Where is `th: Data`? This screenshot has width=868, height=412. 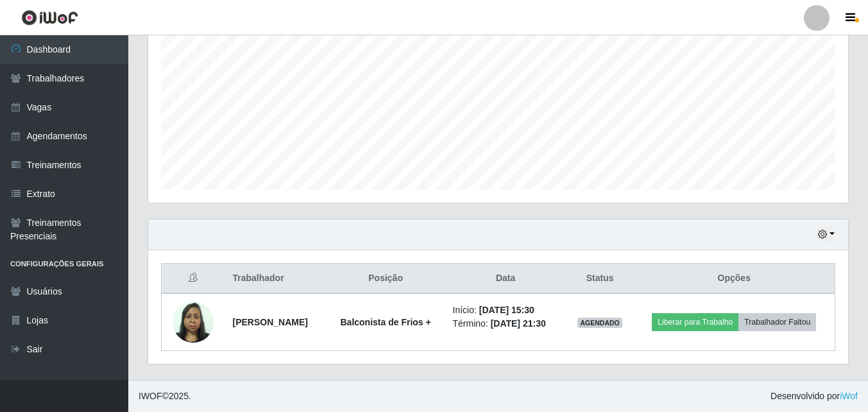 th: Data is located at coordinates (505, 279).